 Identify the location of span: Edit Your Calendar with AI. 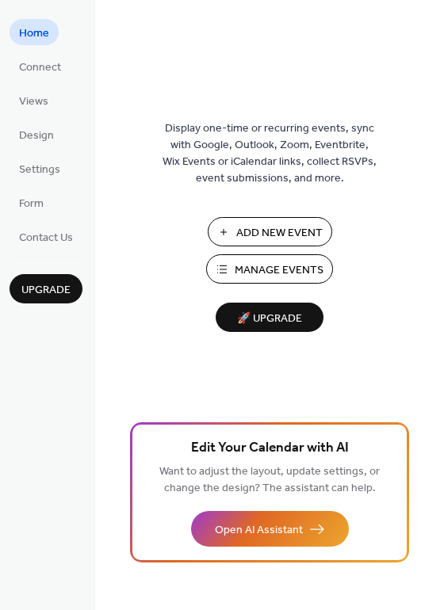
(269, 449).